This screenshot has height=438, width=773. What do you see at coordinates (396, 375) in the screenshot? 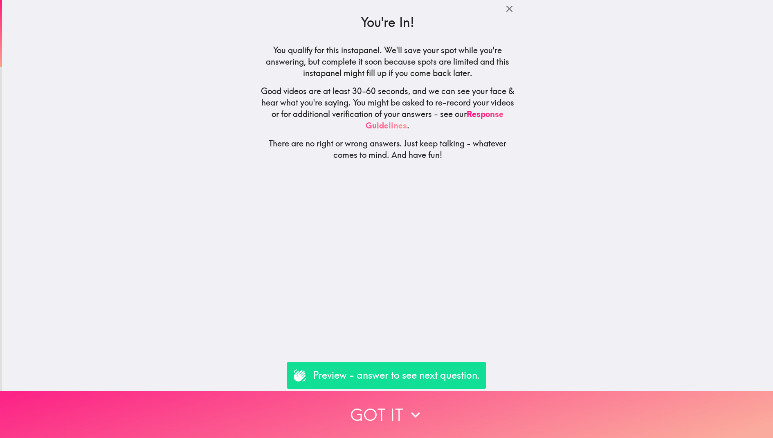
I see `p: Preview - answer to see next question.` at bounding box center [396, 375].